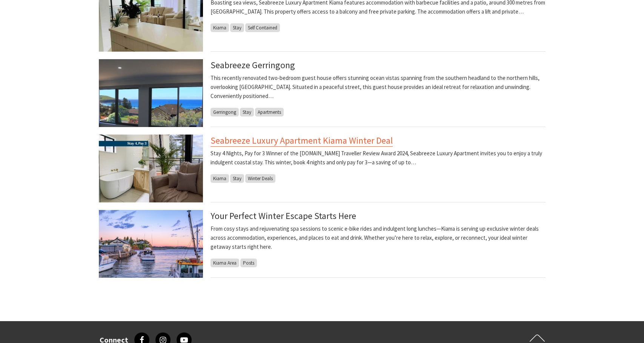 The image size is (644, 343). I want to click on span: Winter Deals, so click(260, 179).